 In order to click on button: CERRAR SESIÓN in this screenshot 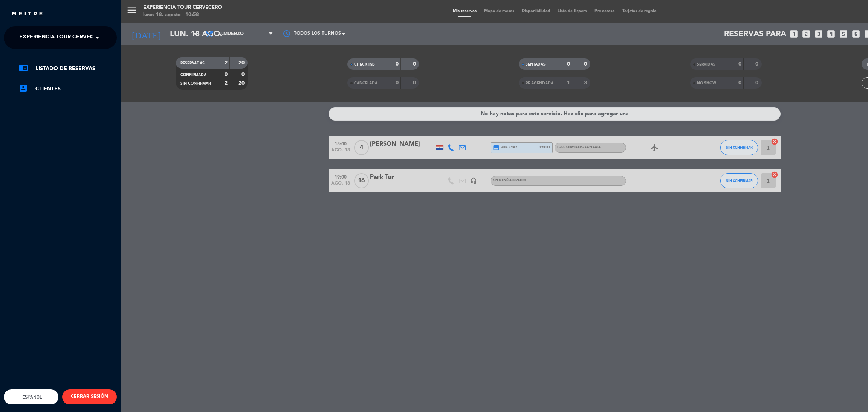, I will do `click(89, 397)`.